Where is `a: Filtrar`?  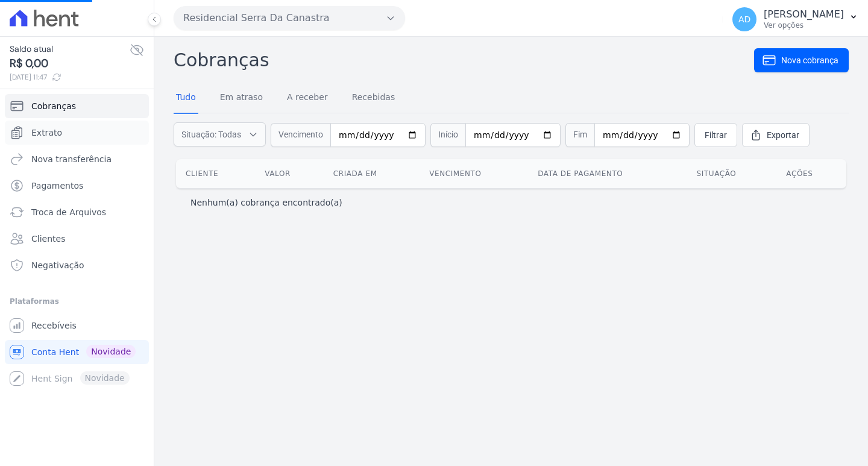 a: Filtrar is located at coordinates (716, 135).